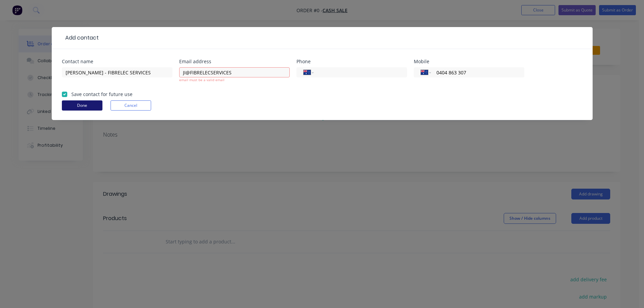 This screenshot has height=308, width=644. Describe the element at coordinates (80, 38) in the screenshot. I see `div: Add contact` at that location.